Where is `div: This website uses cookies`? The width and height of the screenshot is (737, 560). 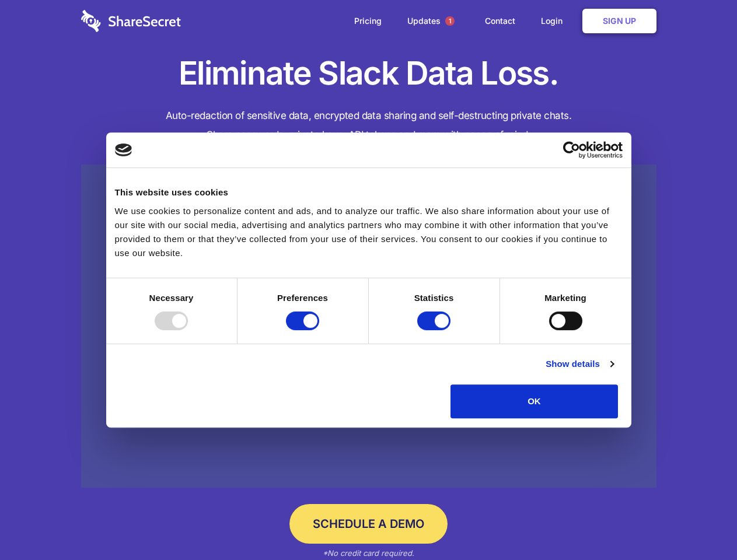 div: This website uses cookies is located at coordinates (368, 193).